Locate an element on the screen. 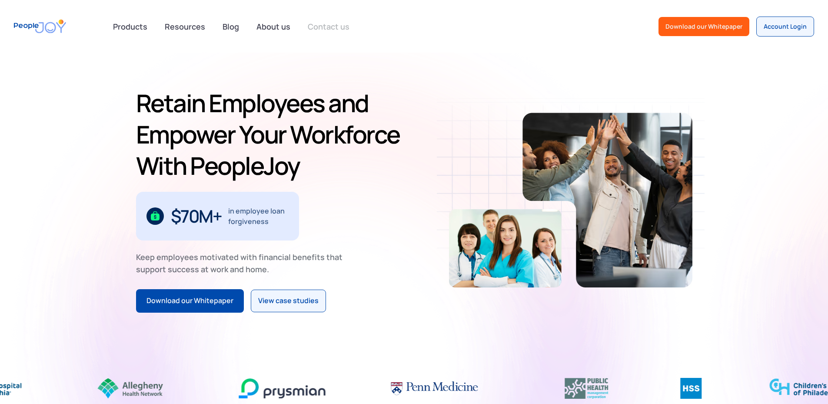 The width and height of the screenshot is (828, 404). h1: Retain Employees and Empower Your Workforce With PeopleJoy is located at coordinates (273, 134).